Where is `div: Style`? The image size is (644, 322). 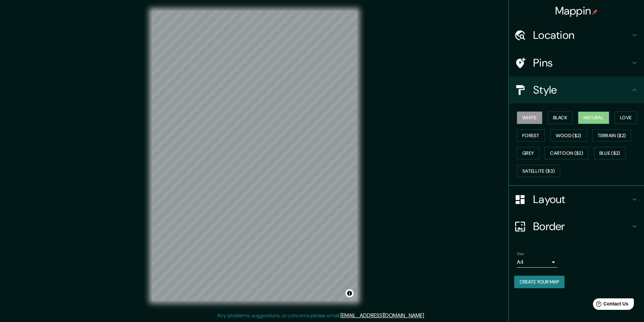 div: Style is located at coordinates (576, 89).